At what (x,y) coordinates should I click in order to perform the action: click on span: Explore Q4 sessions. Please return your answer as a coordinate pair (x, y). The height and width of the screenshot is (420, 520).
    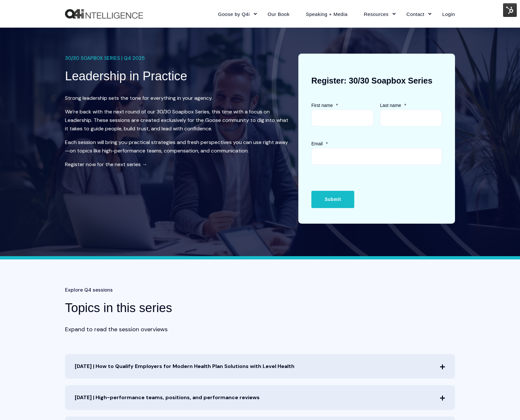
    Looking at the image, I should click on (89, 290).